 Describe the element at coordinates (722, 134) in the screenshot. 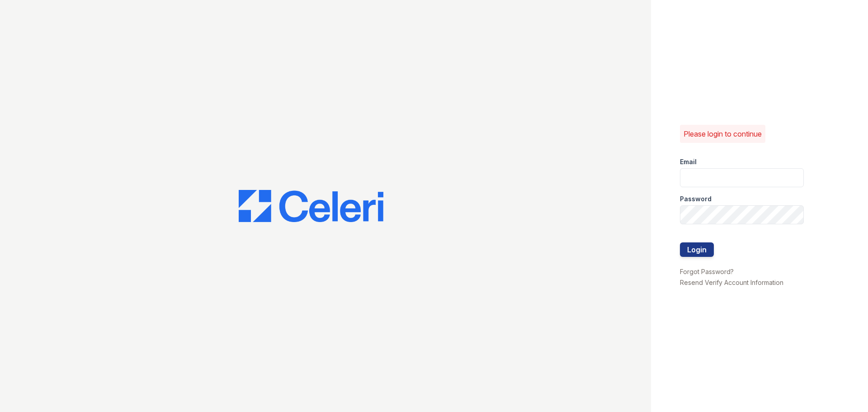

I see `p: Please login to continue` at that location.